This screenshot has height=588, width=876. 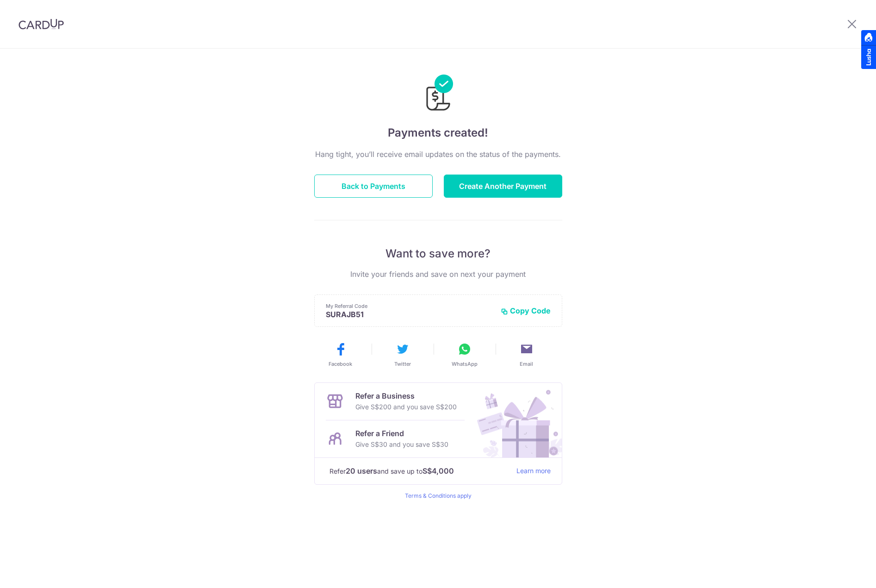 What do you see at coordinates (410, 306) in the screenshot?
I see `p: My Referral Code` at bounding box center [410, 306].